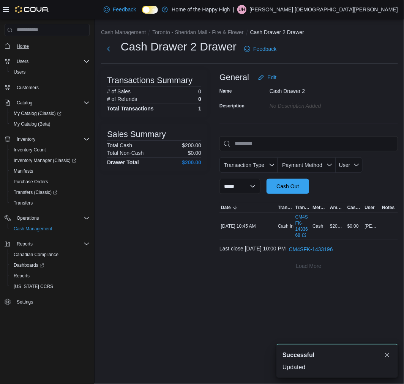  What do you see at coordinates (302, 208) in the screenshot?
I see `span: Transaction #` at bounding box center [302, 208].